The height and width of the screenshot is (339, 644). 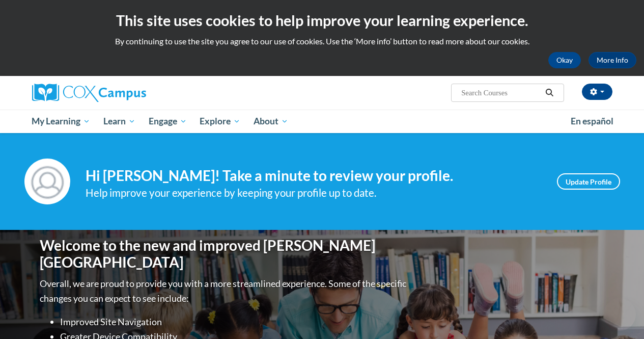 What do you see at coordinates (168, 122) in the screenshot?
I see `a: Engage` at bounding box center [168, 122].